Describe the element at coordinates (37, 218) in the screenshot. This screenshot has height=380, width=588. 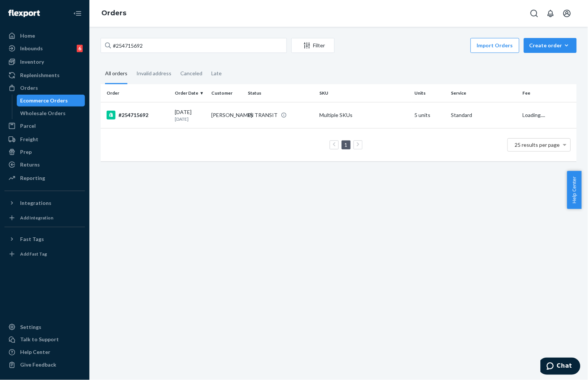
I see `div: Add Integration` at that location.